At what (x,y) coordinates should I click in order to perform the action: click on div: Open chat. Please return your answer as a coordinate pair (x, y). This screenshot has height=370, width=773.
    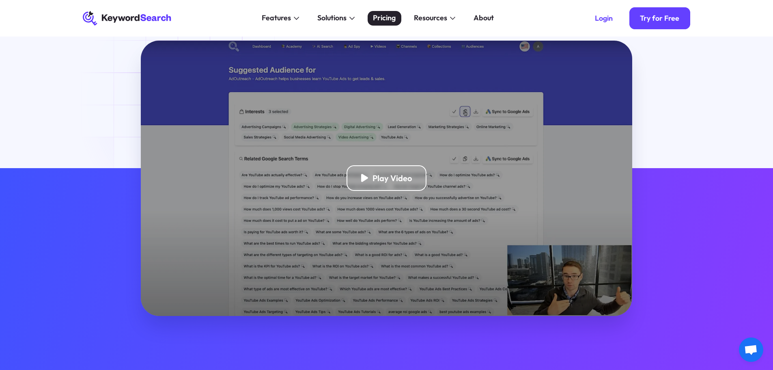
    Looking at the image, I should click on (751, 349).